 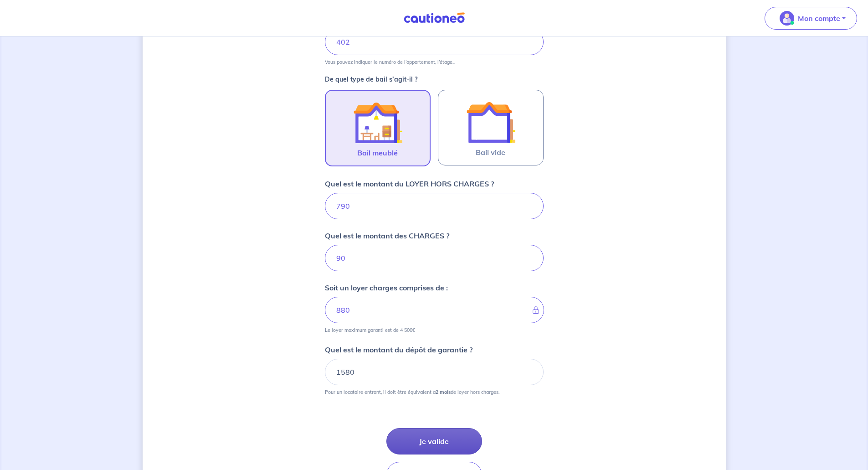 I want to click on p: Pour un locataire entrant, il doit être équivalent à de loyer hors charges., so click(x=412, y=392).